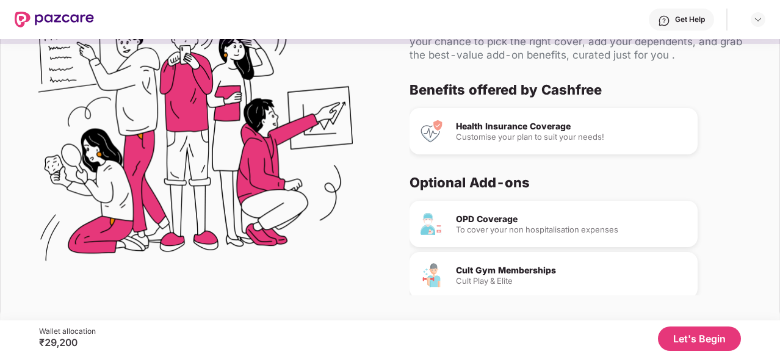  Describe the element at coordinates (432, 275) in the screenshot. I see `img: Cult Gym Memberships` at that location.